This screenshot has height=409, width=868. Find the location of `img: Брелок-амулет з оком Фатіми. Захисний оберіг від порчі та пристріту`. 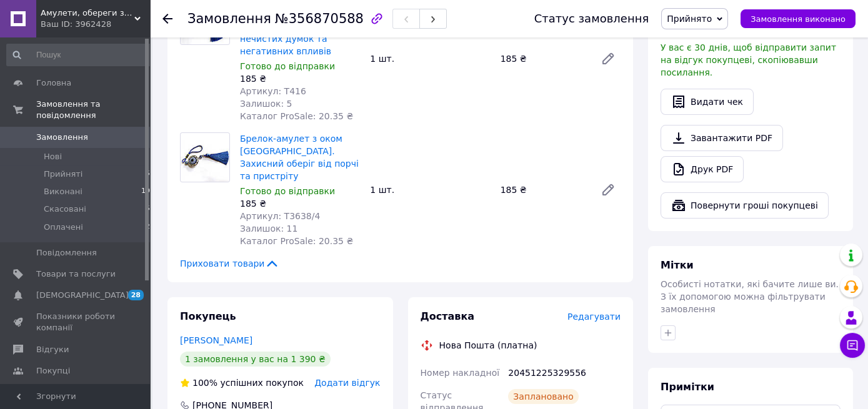

img: Брелок-амулет з оком Фатіми. Захисний оберіг від порчі та пристріту is located at coordinates (205, 157).